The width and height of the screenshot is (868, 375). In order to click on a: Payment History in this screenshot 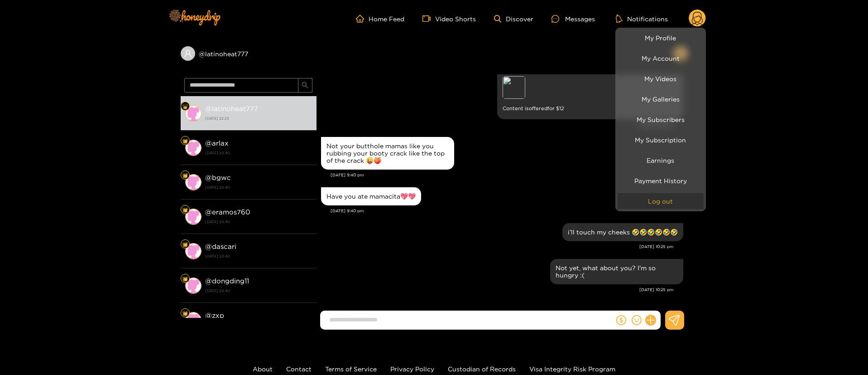, I will do `click(661, 181)`.